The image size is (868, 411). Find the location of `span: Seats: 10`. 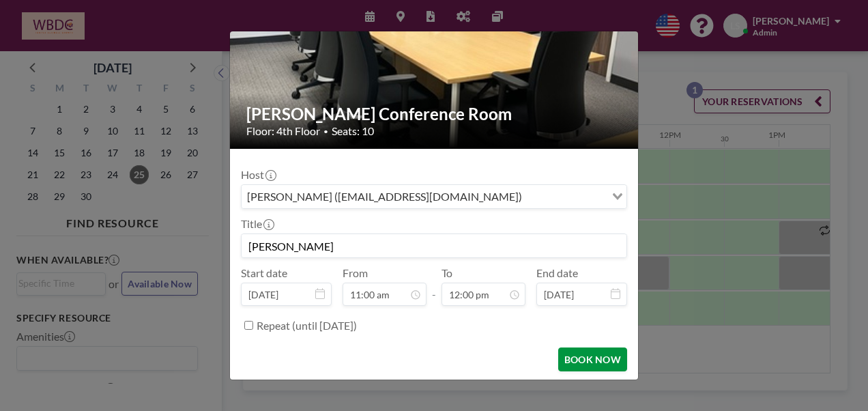

span: Seats: 10 is located at coordinates (353, 131).